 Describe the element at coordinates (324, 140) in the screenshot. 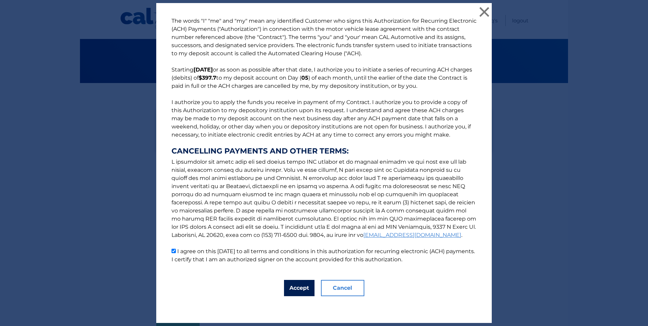

I see `p: The words "I" "me" and "my" mean any identified Customer who signs this Authorization for Recurri...` at that location.